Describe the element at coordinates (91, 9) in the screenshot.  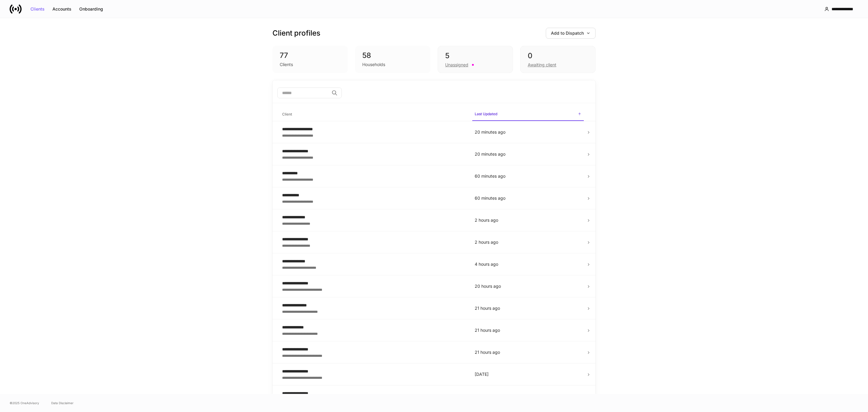
I see `div: Onboarding` at that location.